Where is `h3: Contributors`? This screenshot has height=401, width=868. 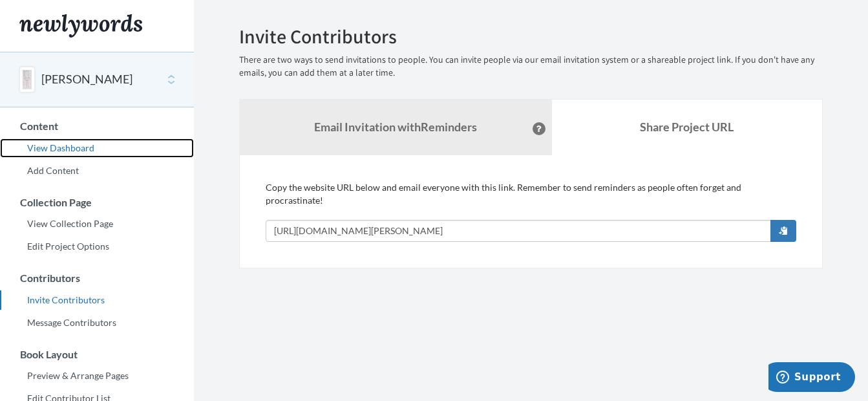 h3: Contributors is located at coordinates (97, 278).